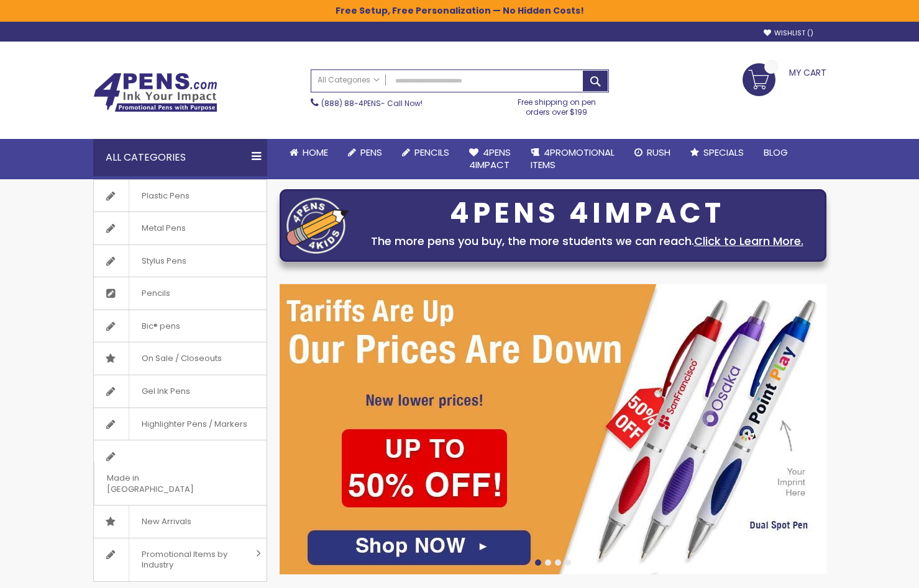 The width and height of the screenshot is (919, 588). What do you see at coordinates (315, 152) in the screenshot?
I see `span: Home` at bounding box center [315, 152].